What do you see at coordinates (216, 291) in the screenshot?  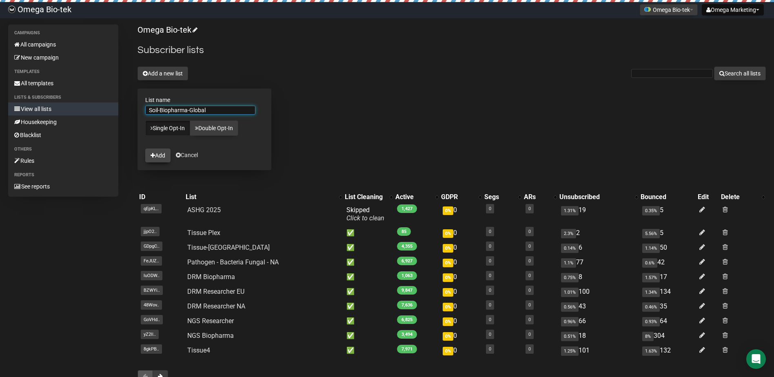 I see `a: DRM Researcher EU` at bounding box center [216, 291].